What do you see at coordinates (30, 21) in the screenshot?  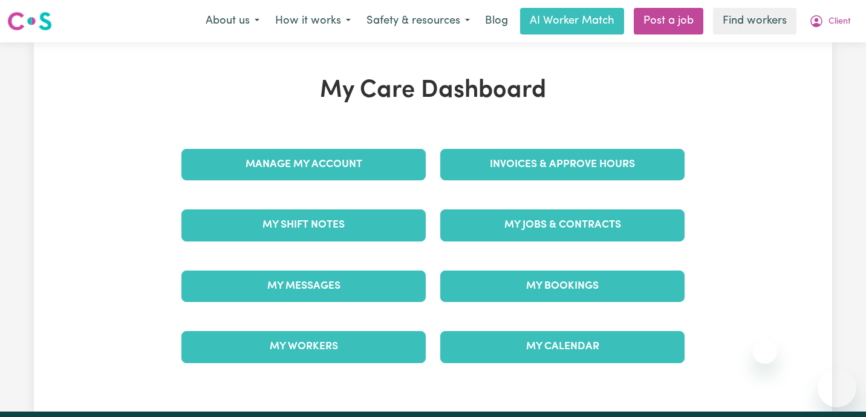 I see `a: Careseekers logo` at bounding box center [30, 21].